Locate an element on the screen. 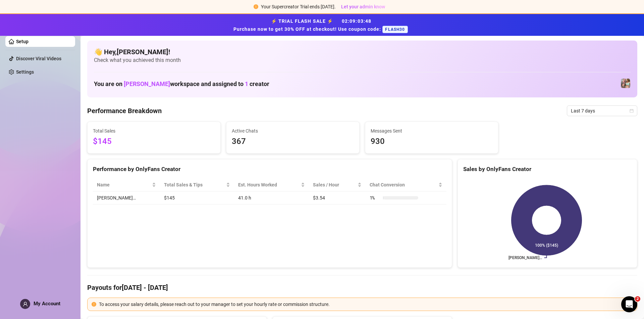 The width and height of the screenshot is (644, 319). span: Sales / Hour is located at coordinates (334, 185).